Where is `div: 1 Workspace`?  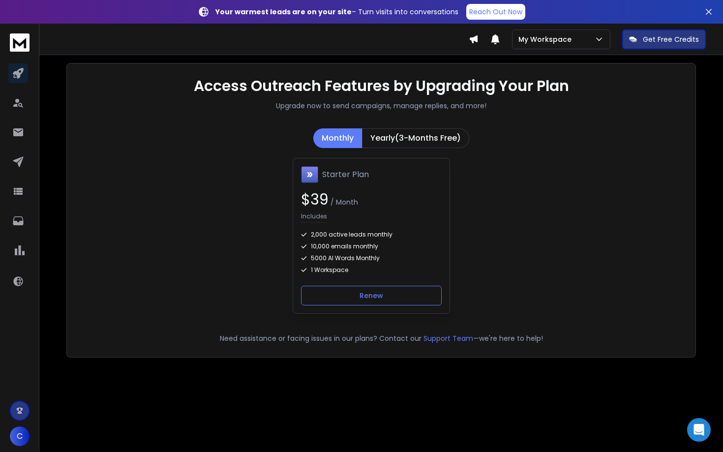
div: 1 Workspace is located at coordinates (371, 270).